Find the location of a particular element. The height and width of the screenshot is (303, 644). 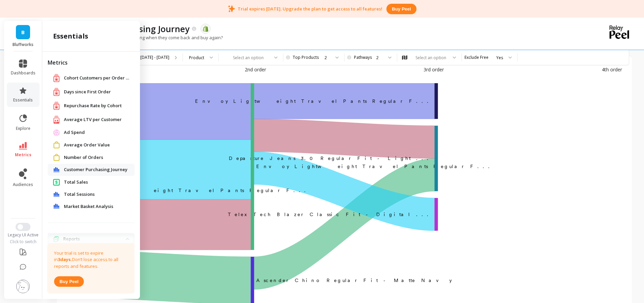

span: Average Order Value is located at coordinates (87, 145).